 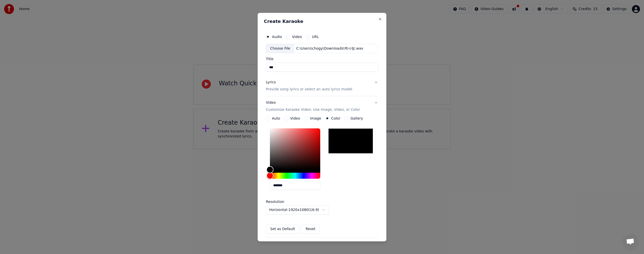 What do you see at coordinates (295, 176) in the screenshot?
I see `div: Hue` at bounding box center [295, 176].